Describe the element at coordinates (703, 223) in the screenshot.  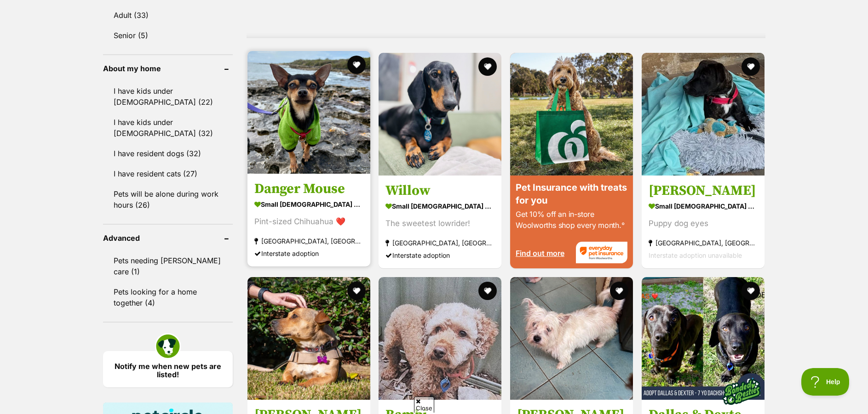
I see `div: Puppy dog eyes` at that location.